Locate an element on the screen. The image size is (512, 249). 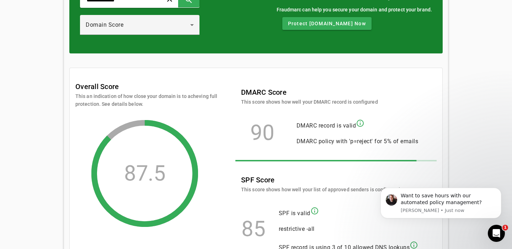
div: Fraudmarc can help you secure your domain and protect your brand. is located at coordinates (355, 10).